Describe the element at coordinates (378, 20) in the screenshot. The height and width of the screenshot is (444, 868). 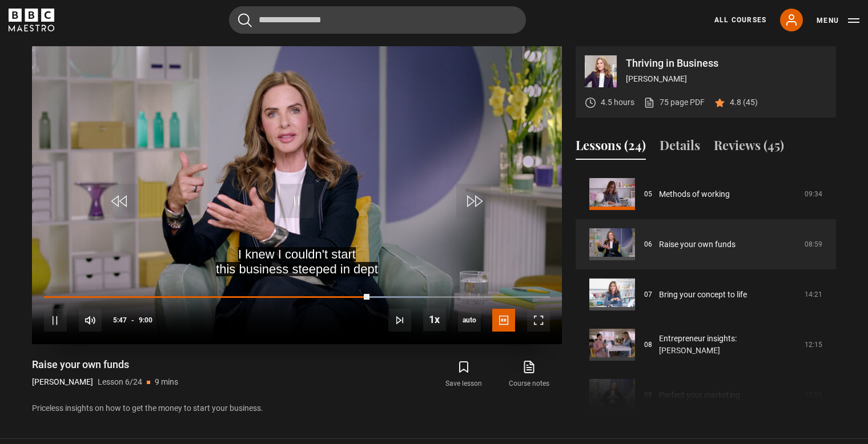
I see `input: Search` at that location.